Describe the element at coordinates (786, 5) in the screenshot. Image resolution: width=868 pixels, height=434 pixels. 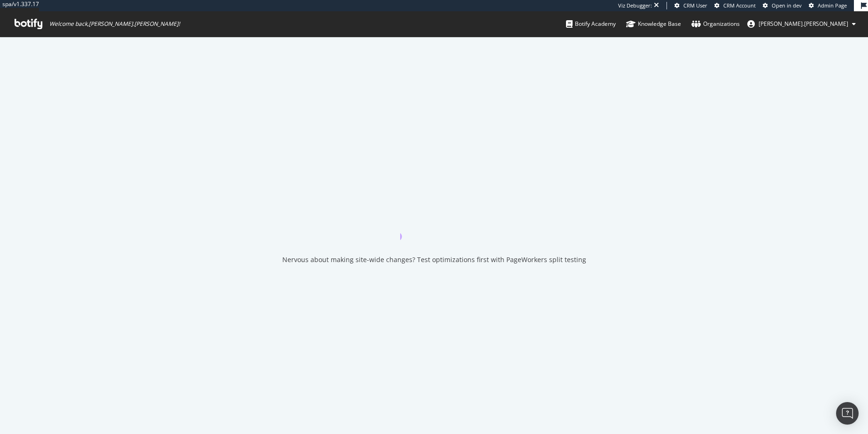
I see `span: Open in dev` at that location.